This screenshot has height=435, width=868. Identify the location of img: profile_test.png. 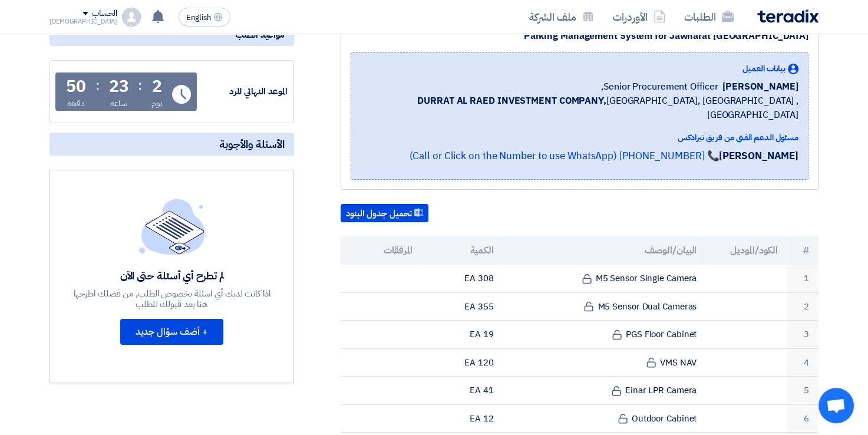
(132, 17).